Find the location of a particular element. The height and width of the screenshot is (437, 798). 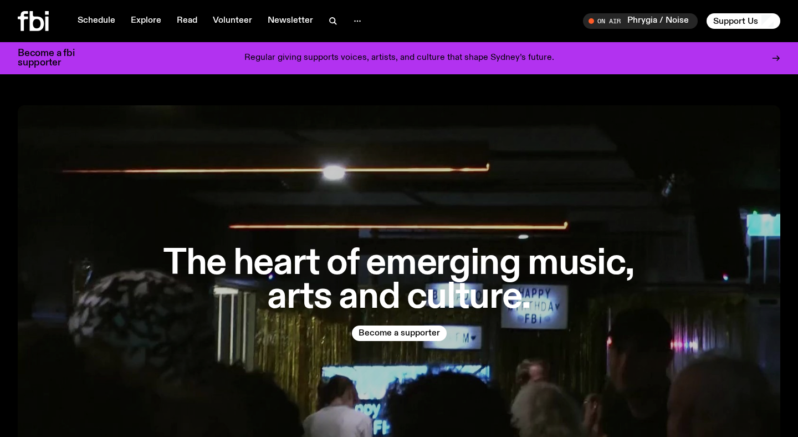

button: Become a supporter is located at coordinates (399, 333).